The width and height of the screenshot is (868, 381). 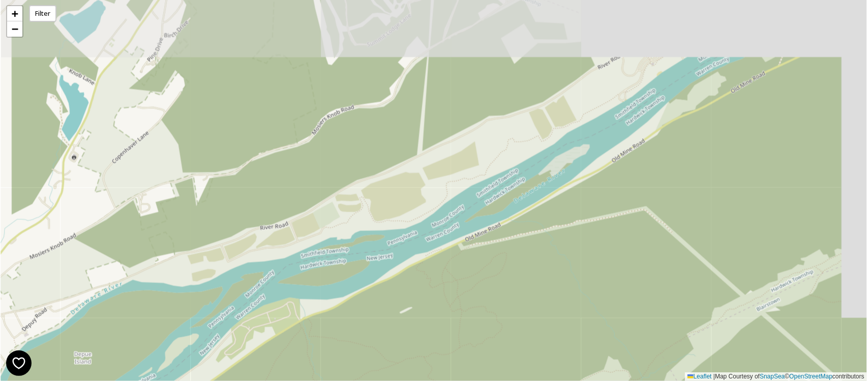 What do you see at coordinates (776, 376) in the screenshot?
I see `div: Map Courtesy of © contributors` at bounding box center [776, 376].